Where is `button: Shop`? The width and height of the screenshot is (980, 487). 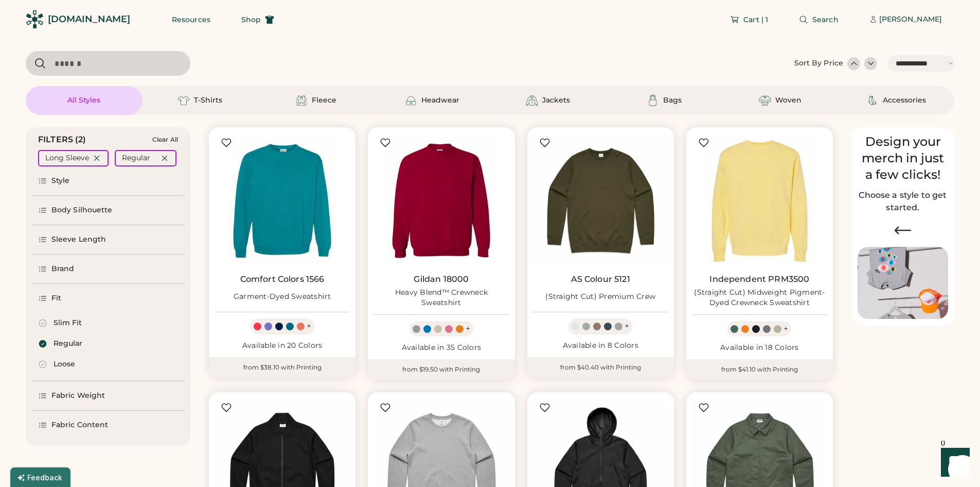
button: Shop is located at coordinates (258, 20).